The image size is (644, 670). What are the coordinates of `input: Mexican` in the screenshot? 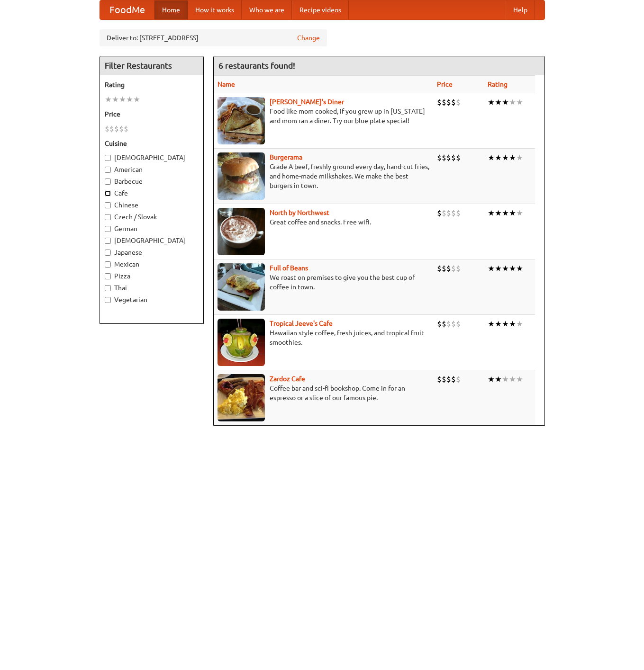 It's located at (107, 264).